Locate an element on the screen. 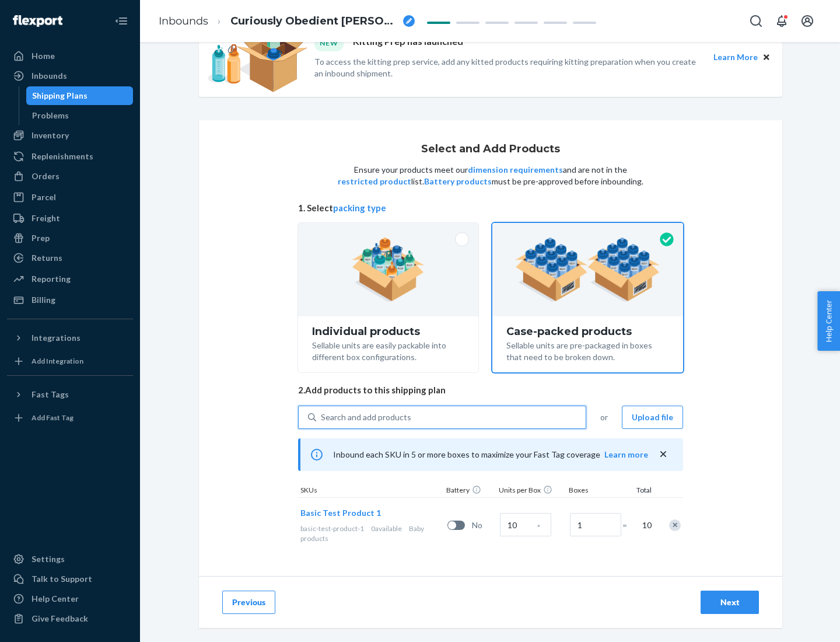 The image size is (840, 642). img: case-pack.59cecea509d18c883b923b81aeac6d0b.png is located at coordinates (588, 269).